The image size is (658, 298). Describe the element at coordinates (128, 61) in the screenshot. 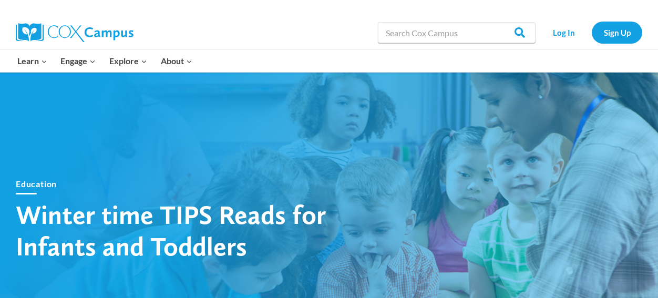

I see `span: Explore` at that location.